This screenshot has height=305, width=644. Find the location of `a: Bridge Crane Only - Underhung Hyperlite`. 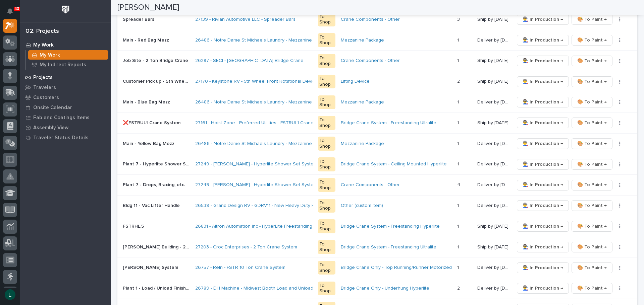

a: Bridge Crane Only - Underhung Hyperlite is located at coordinates (385, 288).